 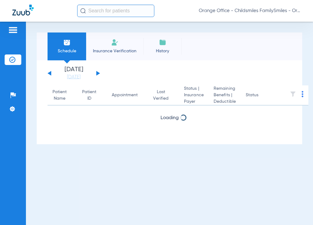 I want to click on img: filter.svg, so click(x=293, y=94).